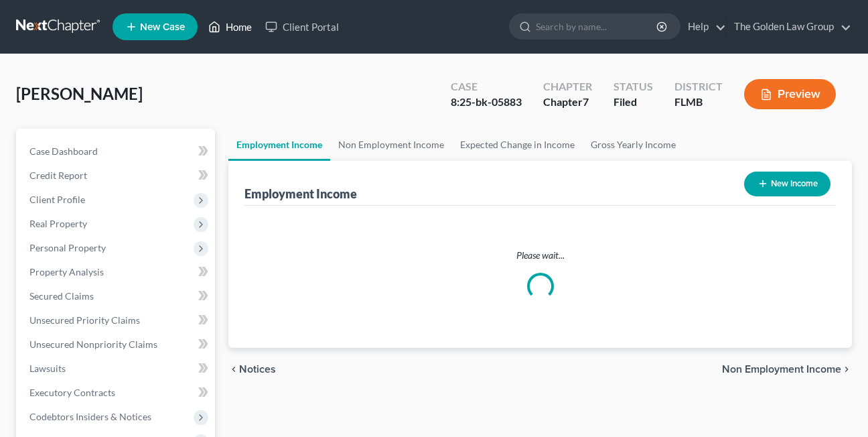  I want to click on a: Secured Claims, so click(117, 297).